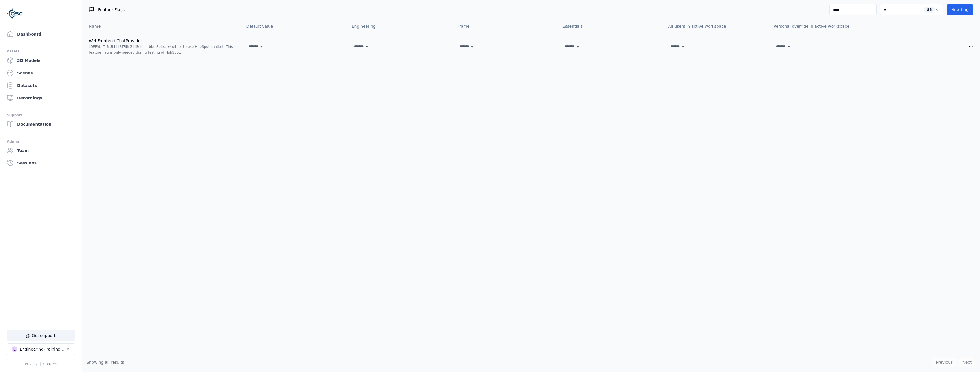  What do you see at coordinates (41, 163) in the screenshot?
I see `a: Sessions` at bounding box center [41, 163].